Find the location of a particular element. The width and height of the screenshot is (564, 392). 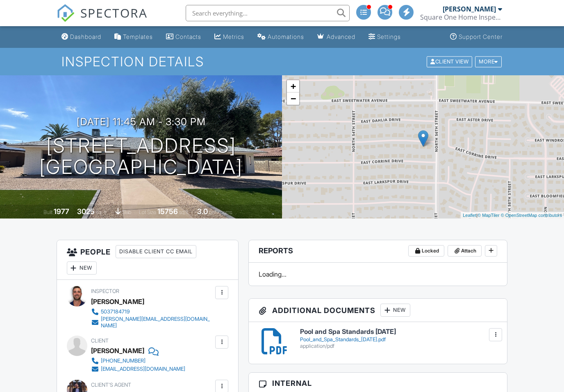

a: Contacts is located at coordinates (184, 37).